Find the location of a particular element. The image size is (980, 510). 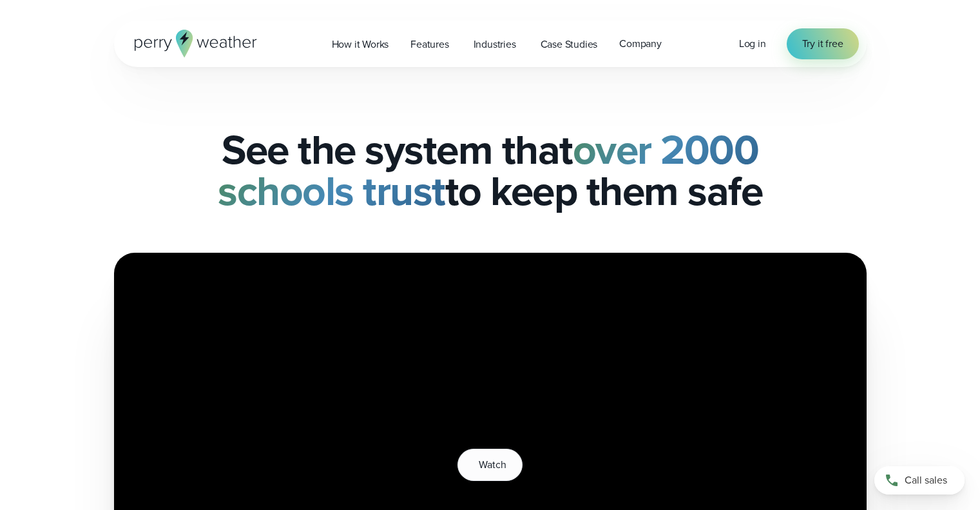

a: Call sales is located at coordinates (919, 480).